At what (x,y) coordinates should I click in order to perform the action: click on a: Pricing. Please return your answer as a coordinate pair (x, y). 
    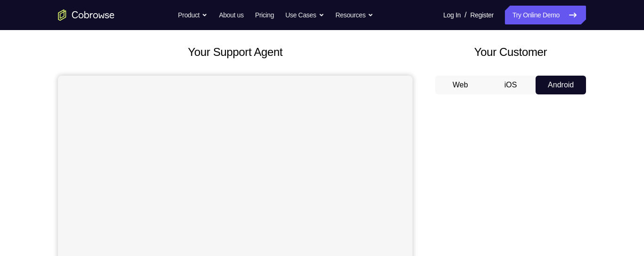
    Looking at the image, I should click on (264, 15).